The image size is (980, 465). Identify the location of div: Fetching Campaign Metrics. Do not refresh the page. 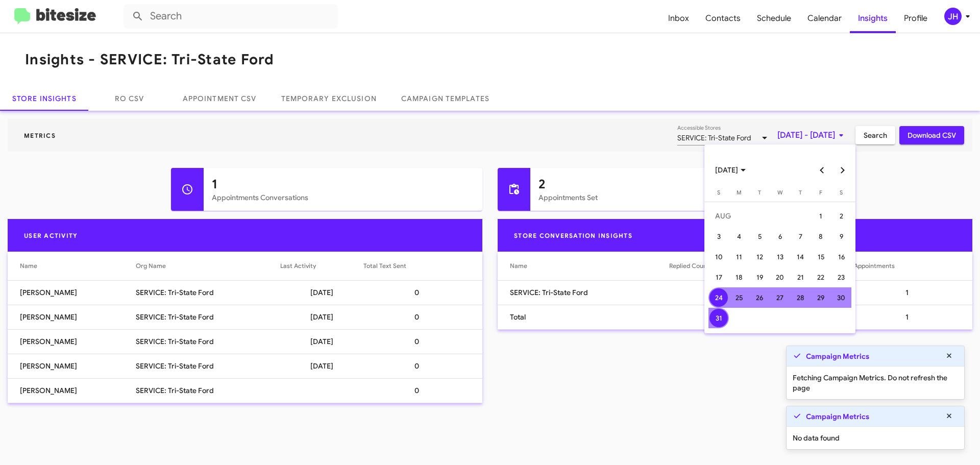
(875, 383).